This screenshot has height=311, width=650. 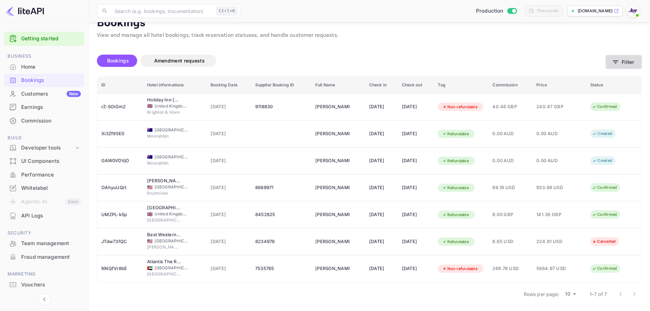 What do you see at coordinates (44, 94) in the screenshot?
I see `a: CustomersNew` at bounding box center [44, 94].